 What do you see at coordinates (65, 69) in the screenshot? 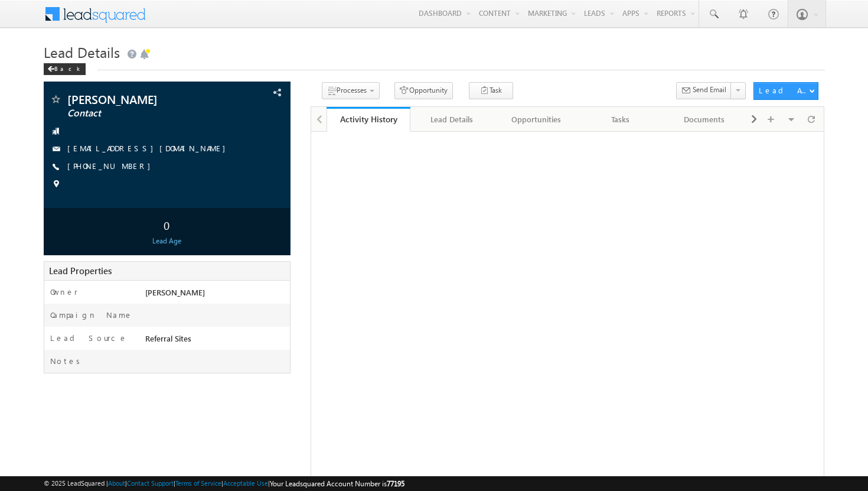
I see `div: Back` at bounding box center [65, 69].